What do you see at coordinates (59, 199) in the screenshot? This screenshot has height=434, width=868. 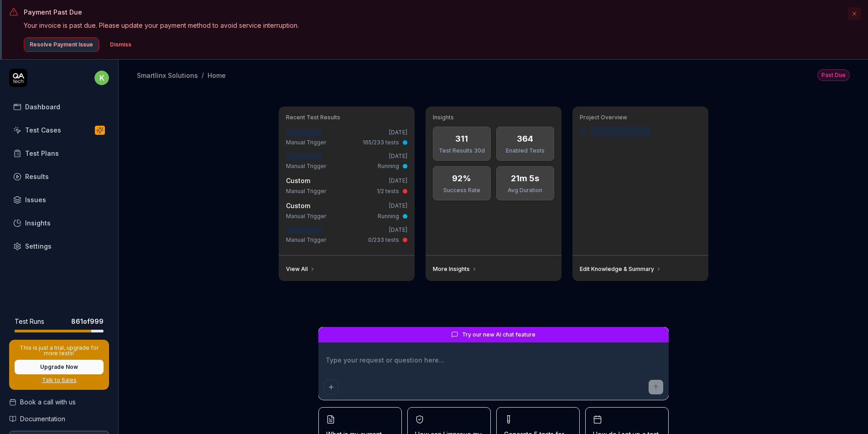 I see `a: Issues` at bounding box center [59, 199].